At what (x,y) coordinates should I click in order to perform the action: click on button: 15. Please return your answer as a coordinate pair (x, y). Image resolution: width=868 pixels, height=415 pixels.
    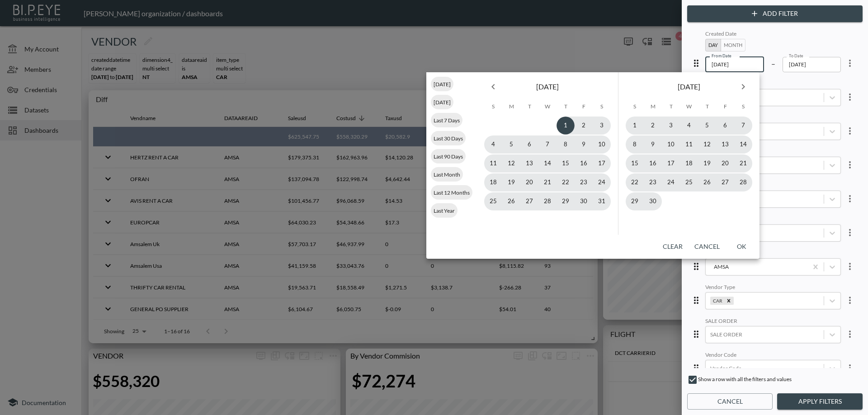
    Looking at the image, I should click on (565, 164).